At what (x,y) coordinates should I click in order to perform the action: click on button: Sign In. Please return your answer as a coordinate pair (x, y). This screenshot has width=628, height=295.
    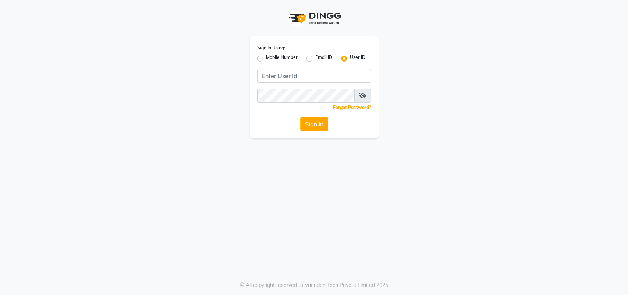
    Looking at the image, I should click on (314, 124).